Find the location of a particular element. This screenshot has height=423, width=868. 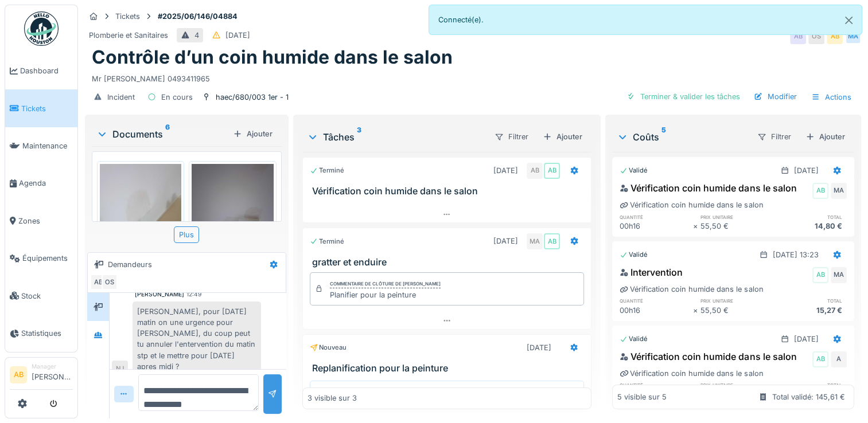

a: Stock is located at coordinates (42, 295).